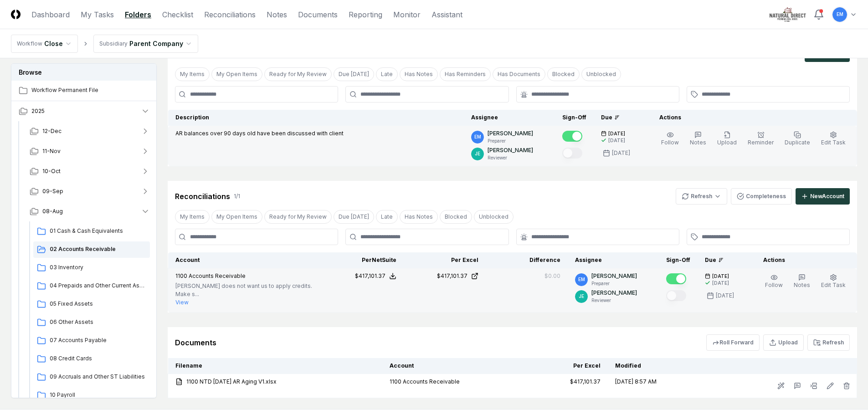  Describe the element at coordinates (83, 72) in the screenshot. I see `h3: Browse` at that location.